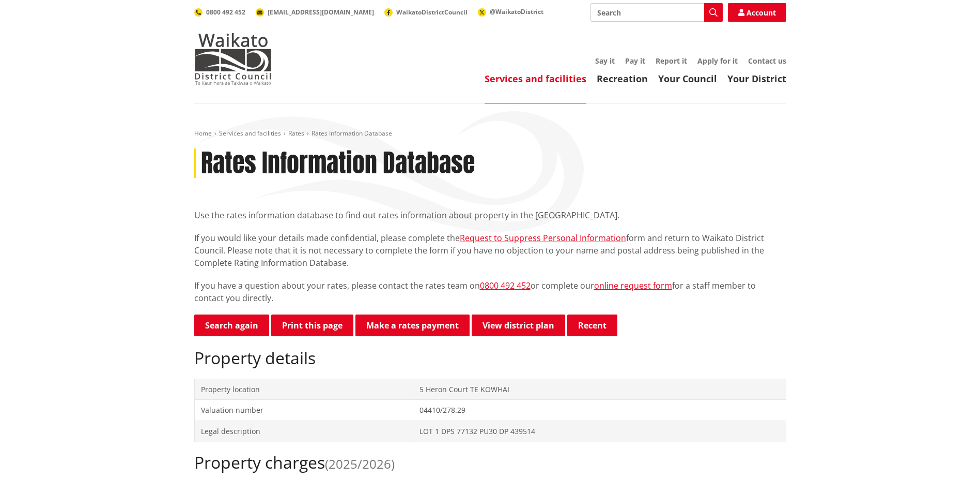  I want to click on a: View district plan, so click(518, 325).